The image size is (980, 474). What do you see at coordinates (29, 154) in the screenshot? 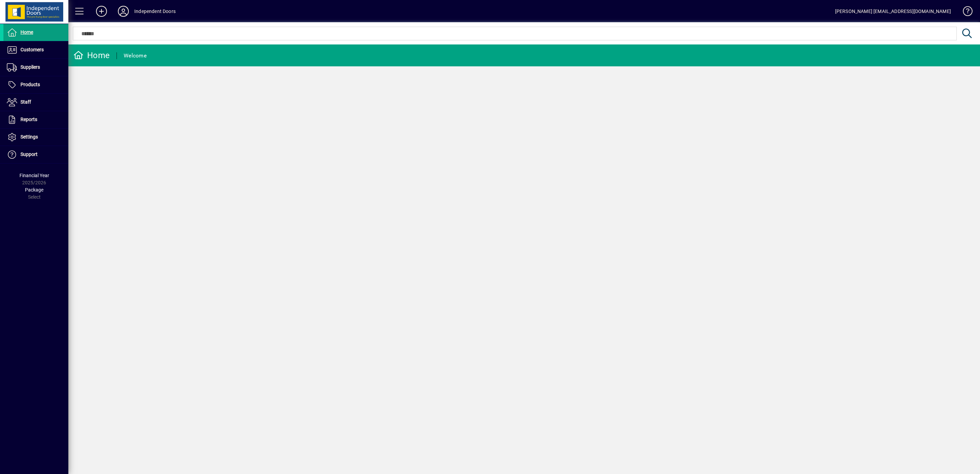
I see `span: Support` at bounding box center [29, 154].